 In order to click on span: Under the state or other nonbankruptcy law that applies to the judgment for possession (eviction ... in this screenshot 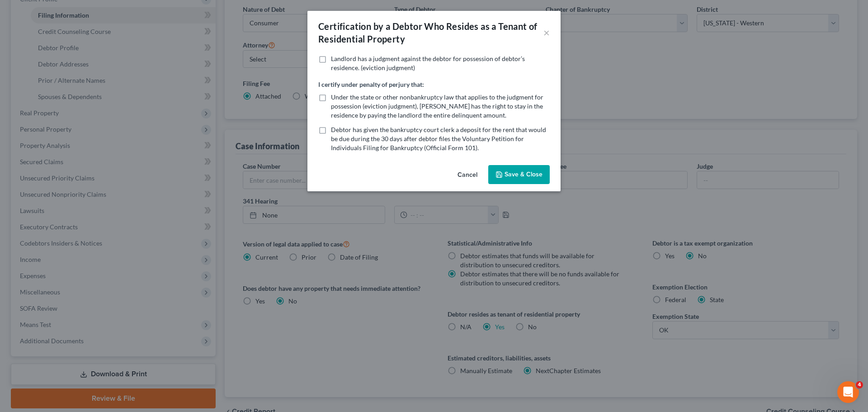, I will do `click(437, 106)`.